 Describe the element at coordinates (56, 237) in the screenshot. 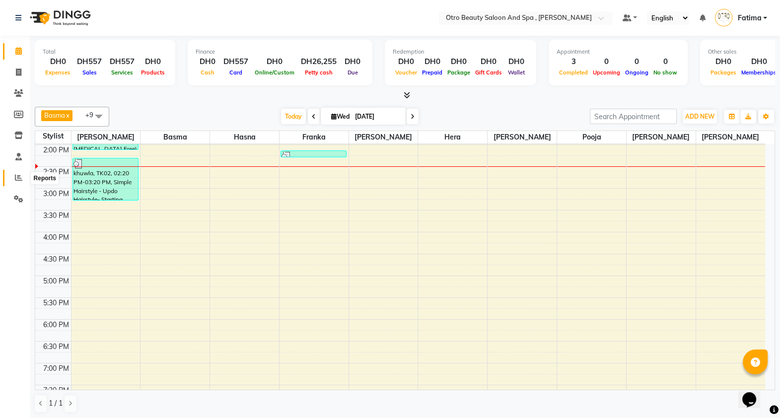

I see `div: 4:00 PM` at that location.